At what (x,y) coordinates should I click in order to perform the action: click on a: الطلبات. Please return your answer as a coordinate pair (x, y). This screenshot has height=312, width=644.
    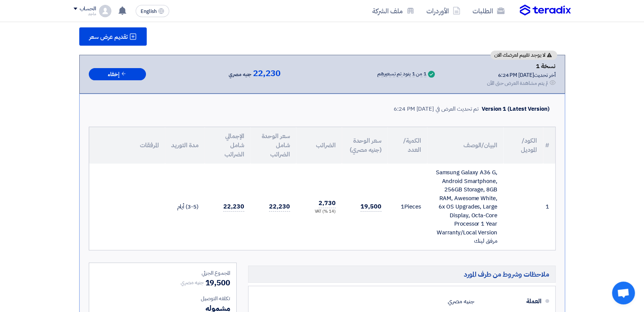
    Looking at the image, I should click on (488, 11).